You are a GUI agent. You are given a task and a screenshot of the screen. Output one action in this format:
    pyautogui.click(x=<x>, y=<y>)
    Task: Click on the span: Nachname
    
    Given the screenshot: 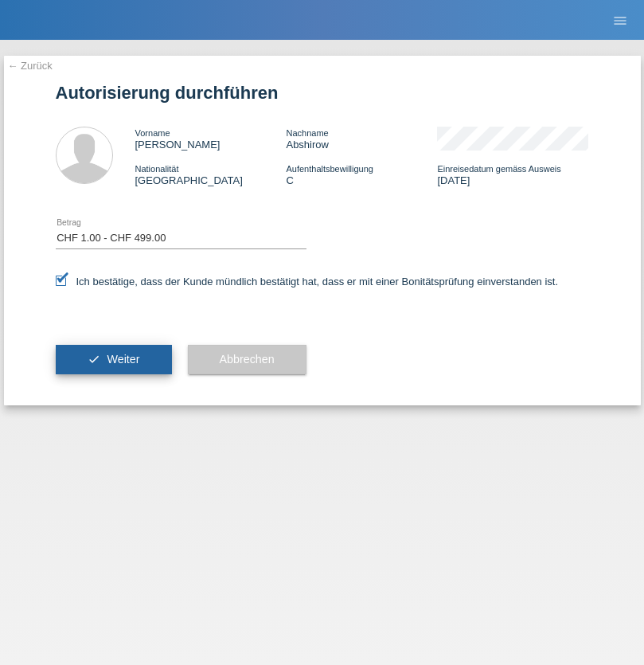 What is the action you would take?
    pyautogui.click(x=307, y=133)
    